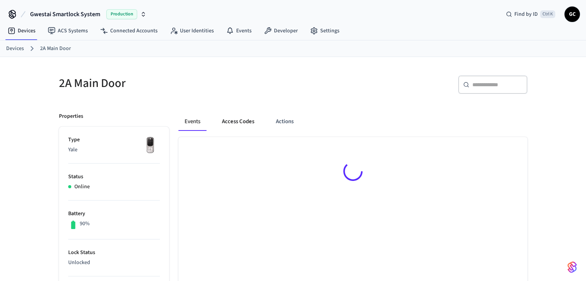  I want to click on p: Properties, so click(71, 116).